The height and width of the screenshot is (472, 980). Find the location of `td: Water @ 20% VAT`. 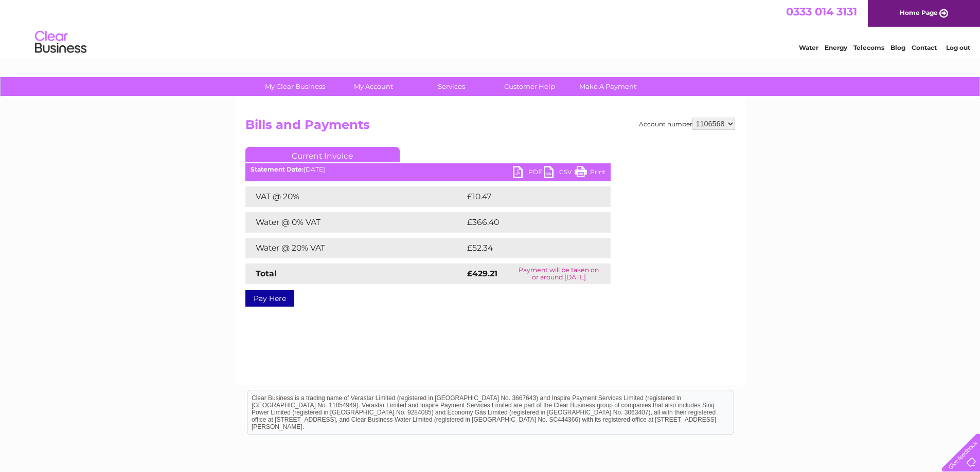

td: Water @ 20% VAT is located at coordinates (355, 248).